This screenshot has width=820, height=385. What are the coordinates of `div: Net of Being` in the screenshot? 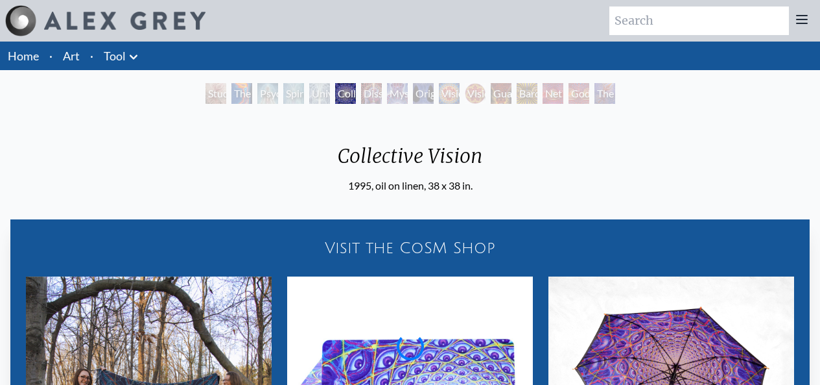 It's located at (553, 93).